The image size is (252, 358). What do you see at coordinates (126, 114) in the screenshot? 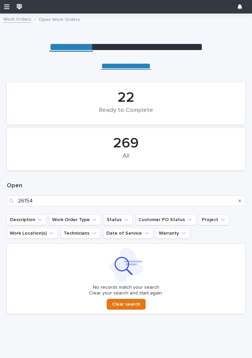
I see `div: Ready to Complete` at bounding box center [126, 114].